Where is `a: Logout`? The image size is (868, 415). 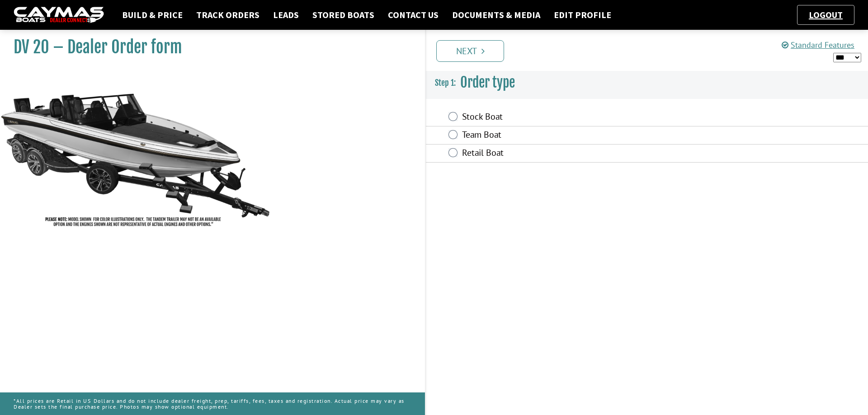 a: Logout is located at coordinates (825, 15).